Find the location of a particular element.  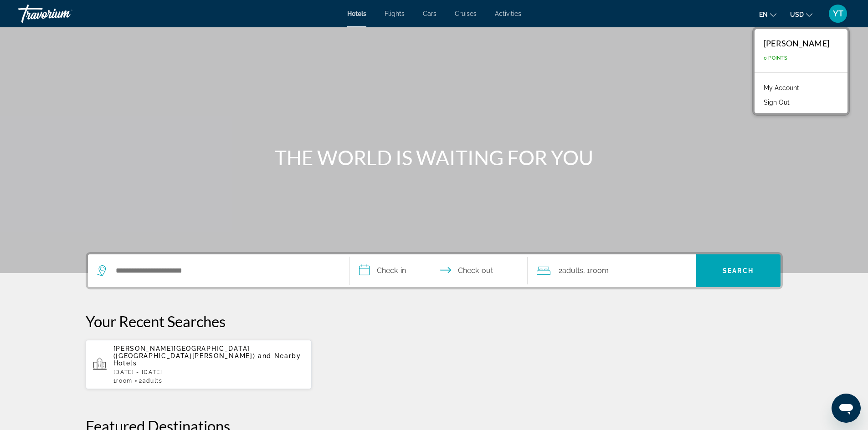

a: Travorium is located at coordinates (63, 13).